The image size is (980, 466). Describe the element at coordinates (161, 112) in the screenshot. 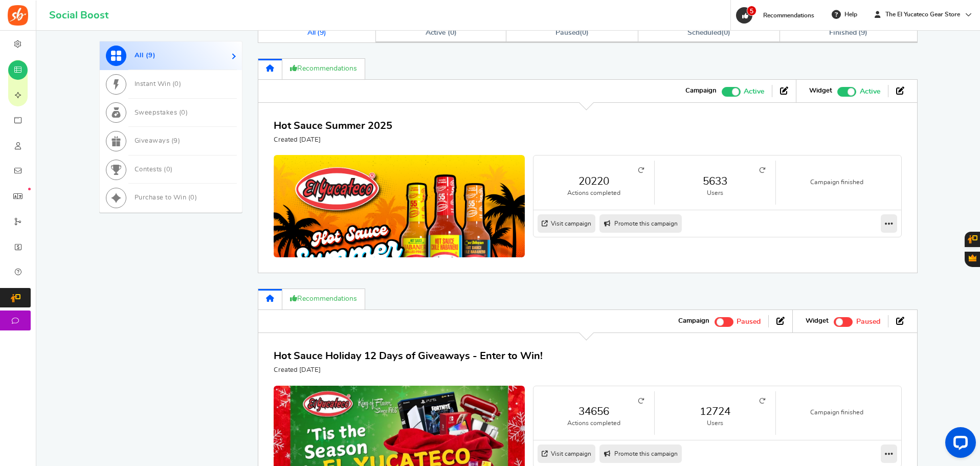

I see `span: Sweepstakes ( )` at that location.